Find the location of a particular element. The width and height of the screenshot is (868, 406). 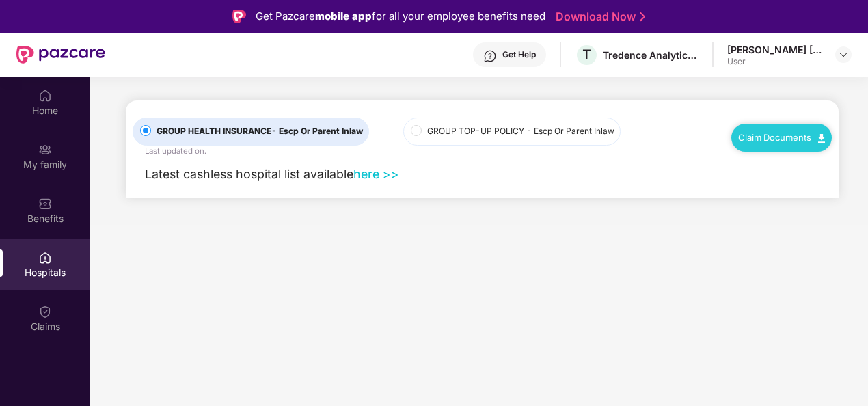

img: svg+xml;base64,PHN2ZyB4bWxucz0iaHR0cDovL3d3dy53My5vcmcvMjAwMC9zdmciIHdpZHRoPSIxMC40IiBoZWlnaHQ9Ij... is located at coordinates (821, 138).